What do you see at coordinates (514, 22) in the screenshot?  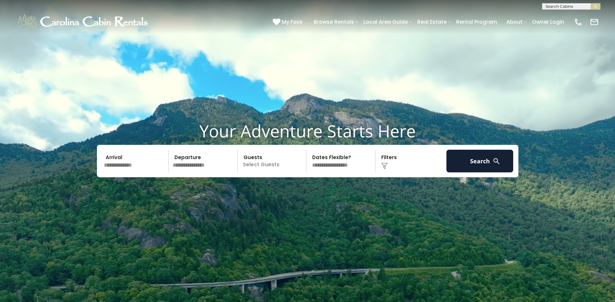 I see `a: About` at bounding box center [514, 22].